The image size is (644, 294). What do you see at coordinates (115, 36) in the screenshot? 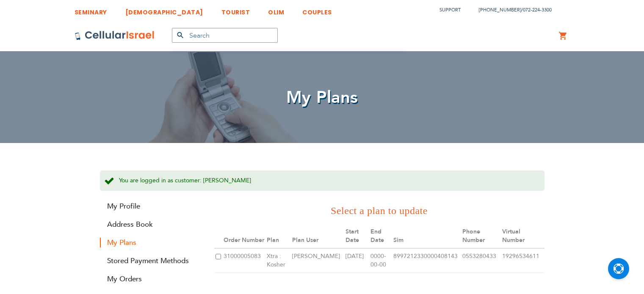
I see `img: Cellular Israel Logo` at bounding box center [115, 36].